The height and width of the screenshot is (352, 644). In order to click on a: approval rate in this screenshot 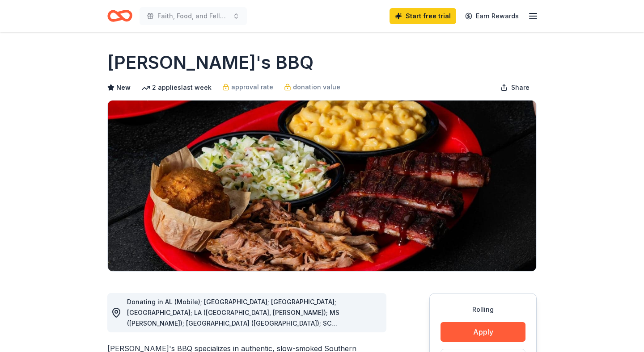, I will do `click(248, 87)`.